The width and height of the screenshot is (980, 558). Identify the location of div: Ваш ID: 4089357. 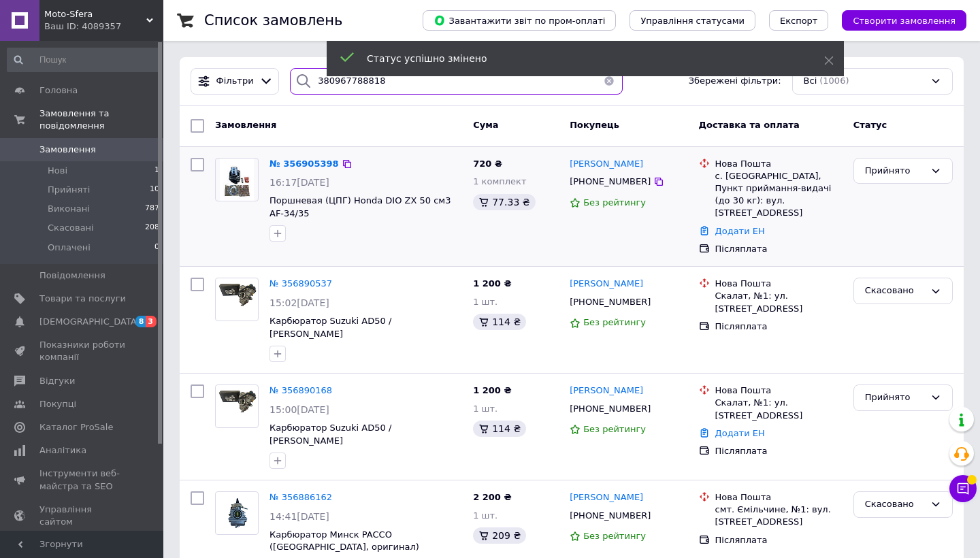
(104, 26).